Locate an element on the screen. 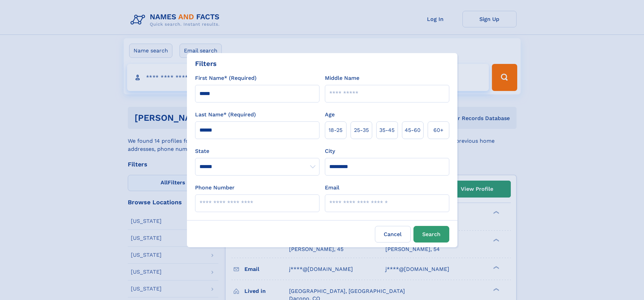  span: 35‑45 is located at coordinates (387, 130).